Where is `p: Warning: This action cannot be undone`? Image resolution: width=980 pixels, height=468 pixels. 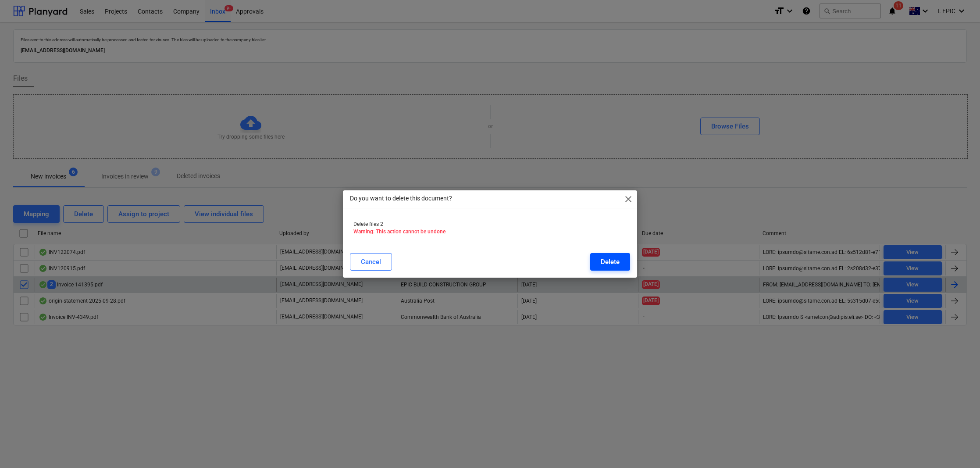 p: Warning: This action cannot be undone is located at coordinates (490, 232).